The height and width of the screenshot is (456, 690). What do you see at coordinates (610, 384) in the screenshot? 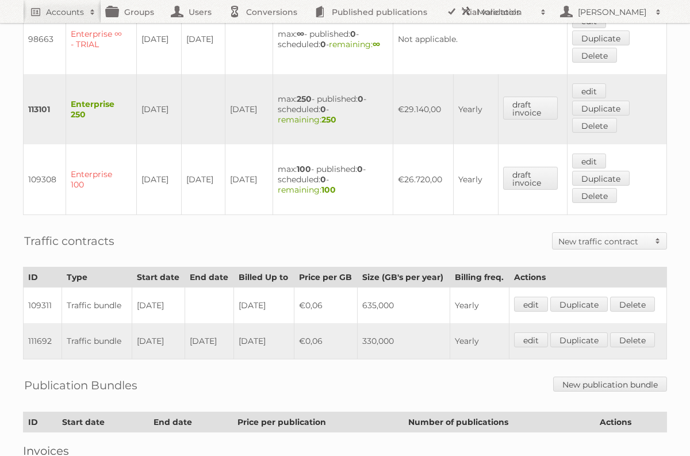
I see `a: New publication bundle` at bounding box center [610, 384].